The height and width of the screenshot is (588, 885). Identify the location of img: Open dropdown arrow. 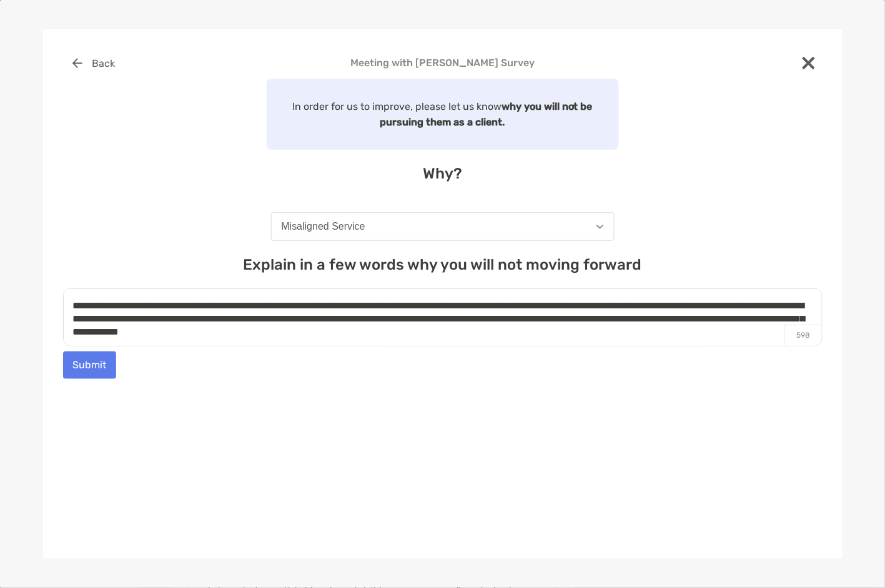
(600, 226).